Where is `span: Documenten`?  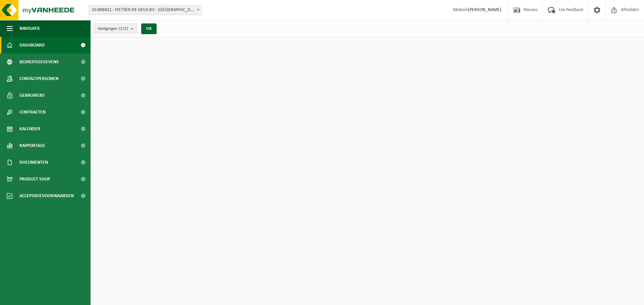
span: Documenten is located at coordinates (34, 162).